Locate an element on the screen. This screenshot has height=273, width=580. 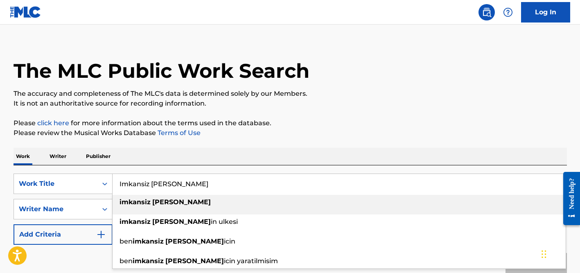
img: 9d2ae6d4665cec9f34b9.svg is located at coordinates (101, 235).